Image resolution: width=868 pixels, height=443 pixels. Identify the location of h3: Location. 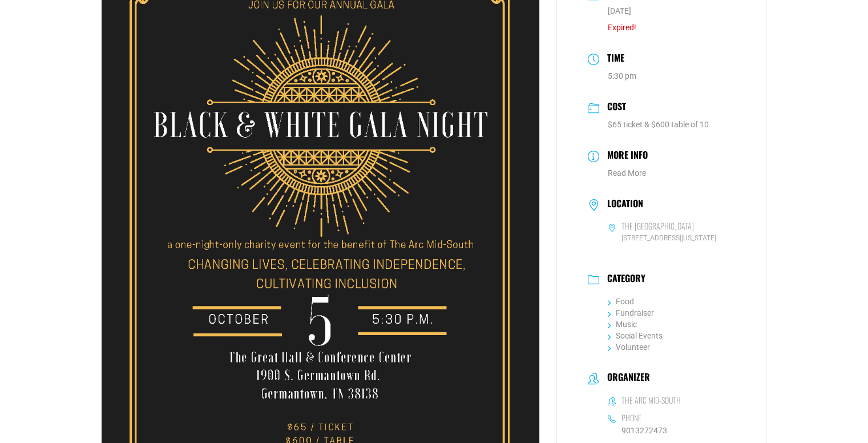
(622, 205).